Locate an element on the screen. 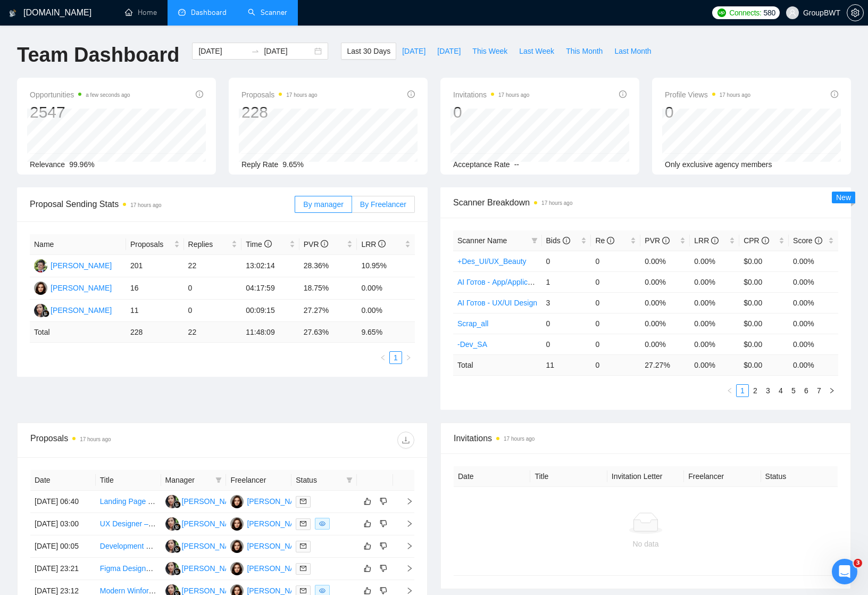 The height and width of the screenshot is (595, 868). td: 3 is located at coordinates (567, 302).